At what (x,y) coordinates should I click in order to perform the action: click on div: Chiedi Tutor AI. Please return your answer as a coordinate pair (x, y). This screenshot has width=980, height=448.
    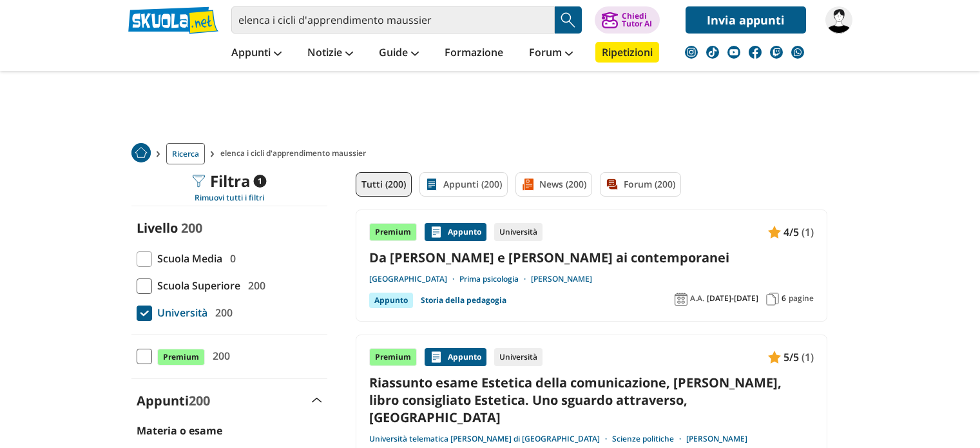
    Looking at the image, I should click on (637, 20).